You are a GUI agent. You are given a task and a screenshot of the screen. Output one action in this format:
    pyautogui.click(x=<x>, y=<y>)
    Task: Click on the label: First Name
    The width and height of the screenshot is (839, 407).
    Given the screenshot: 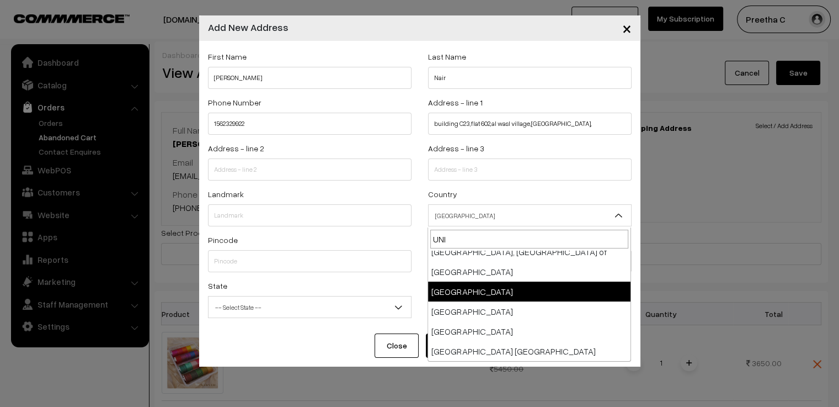 What is the action you would take?
    pyautogui.click(x=227, y=56)
    